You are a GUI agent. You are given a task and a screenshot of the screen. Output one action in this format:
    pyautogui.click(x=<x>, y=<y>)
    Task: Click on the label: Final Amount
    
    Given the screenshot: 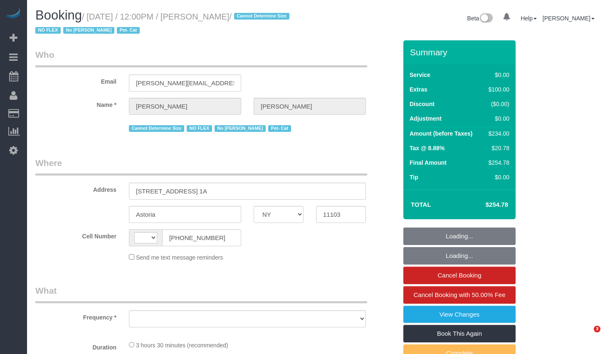 What is the action you would take?
    pyautogui.click(x=428, y=163)
    